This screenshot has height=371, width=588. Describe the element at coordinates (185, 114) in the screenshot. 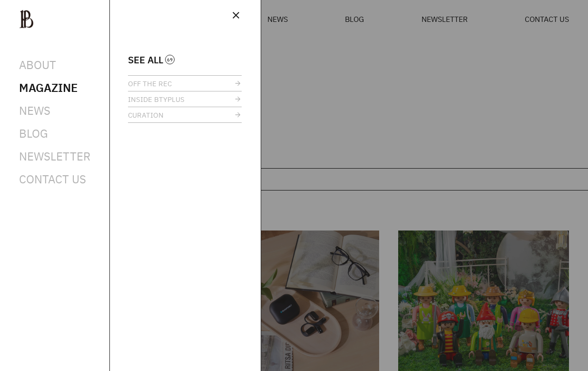

I see `a: CURATION` at that location.